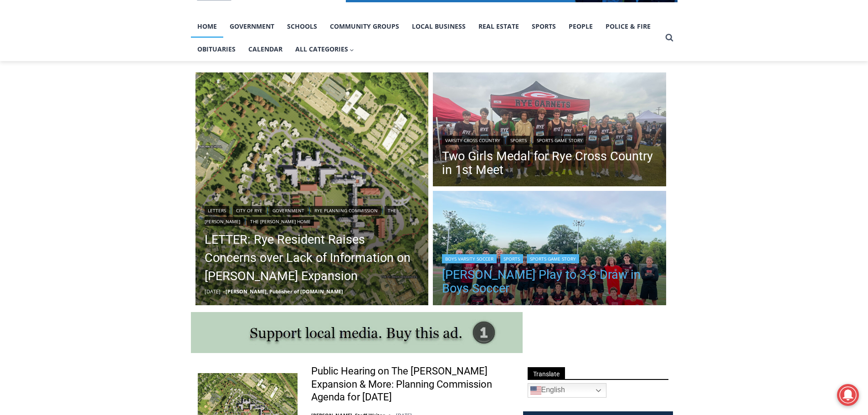  What do you see at coordinates (469, 259) in the screenshot?
I see `a: Boys Varsity Soccer` at bounding box center [469, 259].